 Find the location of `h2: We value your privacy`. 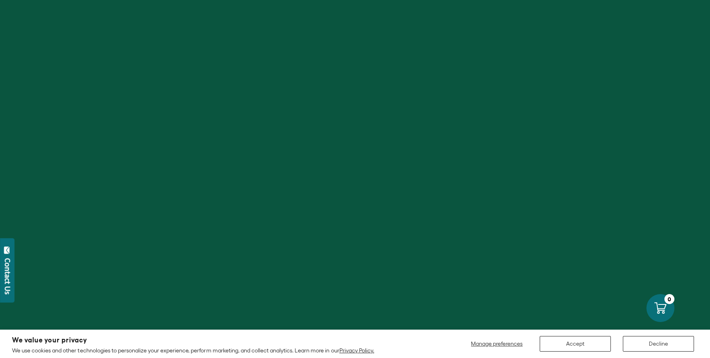

h2: We value your privacy is located at coordinates (193, 340).